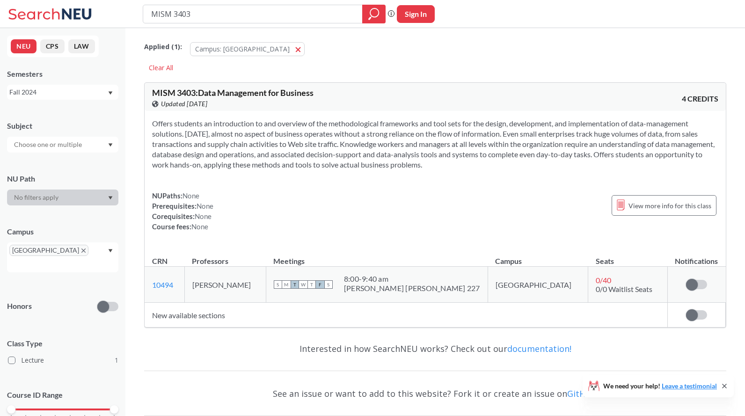  I want to click on section: Offers students an introduction to and overview of the methodological frameworks and tool sets fo..., so click(435, 144).